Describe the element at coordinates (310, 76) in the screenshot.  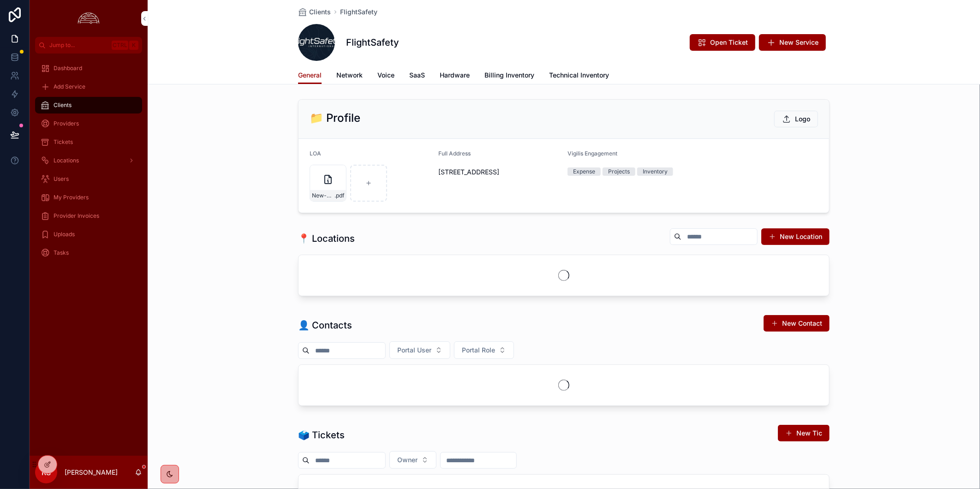
I see `a: General` at that location.